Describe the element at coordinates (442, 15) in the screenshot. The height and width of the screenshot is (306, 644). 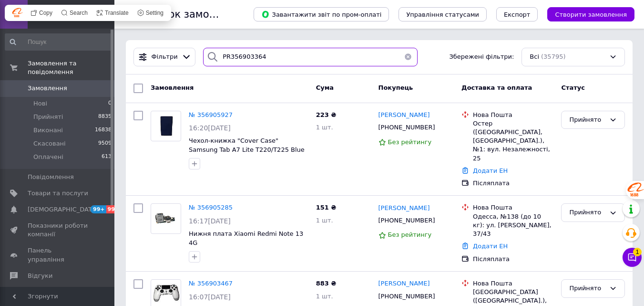
I see `span: Управління статусами` at that location.